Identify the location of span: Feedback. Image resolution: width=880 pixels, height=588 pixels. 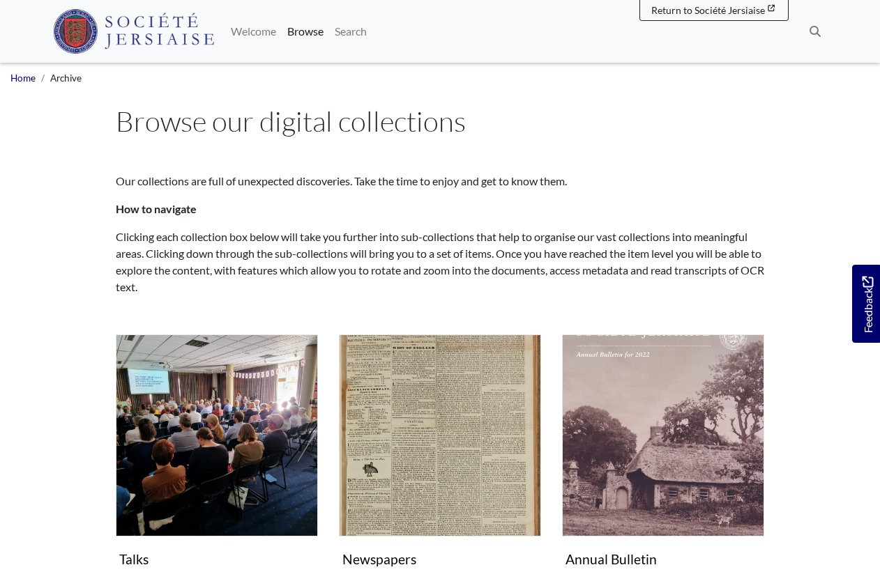
(868, 304).